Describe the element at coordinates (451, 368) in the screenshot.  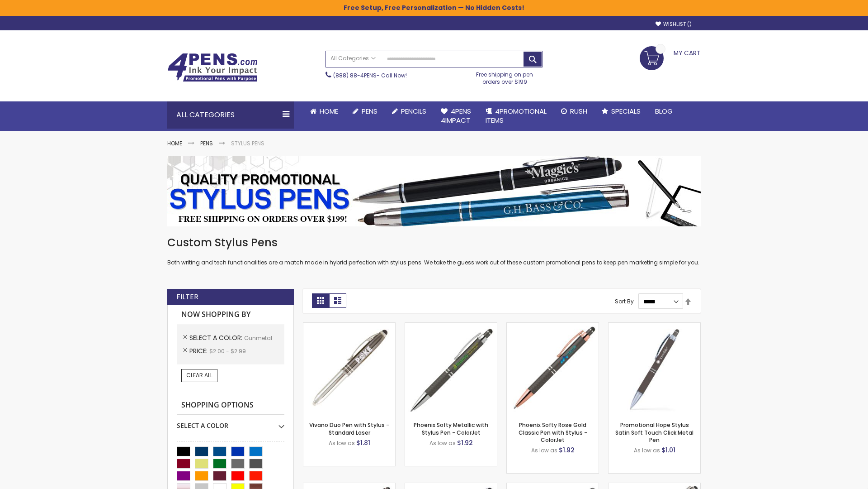
I see `img: Phoenix Softy Metallic with Stylus Pen - ColorJet-Gunmetal` at that location.